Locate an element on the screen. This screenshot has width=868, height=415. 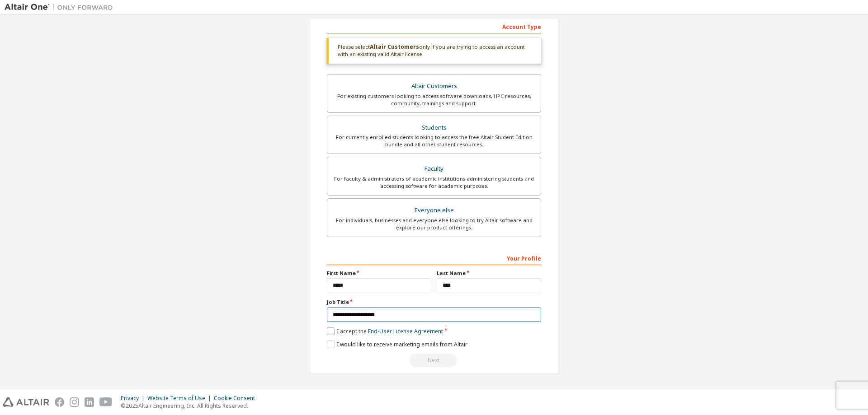
label: I accept the is located at coordinates (385, 331).